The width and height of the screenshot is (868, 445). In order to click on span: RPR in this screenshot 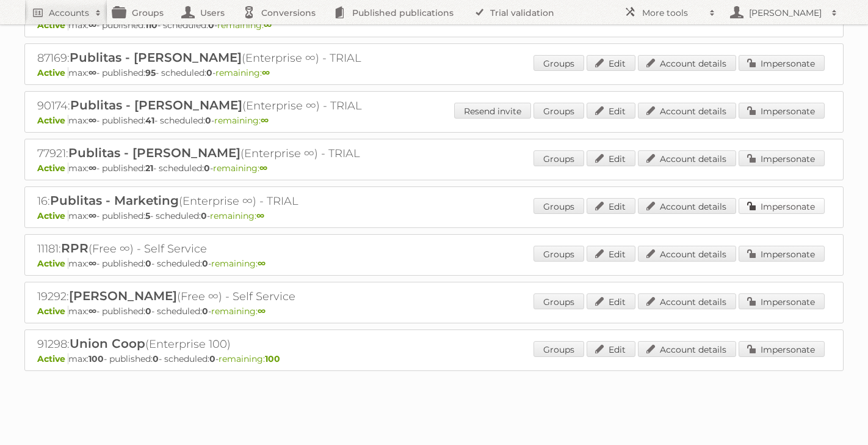, I will do `click(74, 248)`.